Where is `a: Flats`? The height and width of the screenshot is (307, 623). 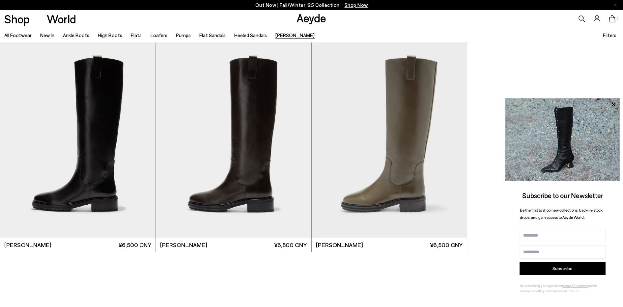 a: Flats is located at coordinates (136, 35).